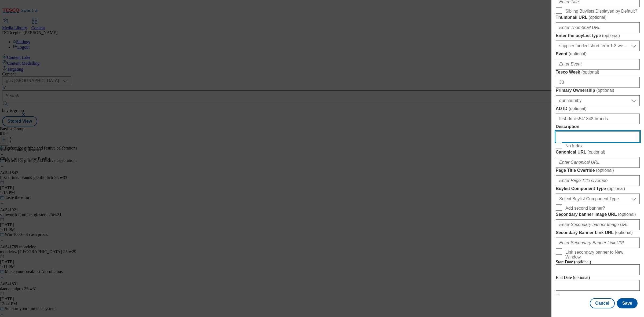 Image resolution: width=644 pixels, height=317 pixels. What do you see at coordinates (597, 27) in the screenshot?
I see `input: Enter Thumbnail URL` at bounding box center [597, 27].